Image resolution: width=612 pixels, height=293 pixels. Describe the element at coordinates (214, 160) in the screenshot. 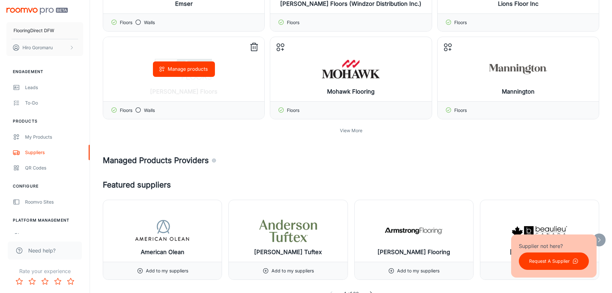

I see `div: Agencies and suppliers who work with us to automatically identify the specific products you carry` at that location.